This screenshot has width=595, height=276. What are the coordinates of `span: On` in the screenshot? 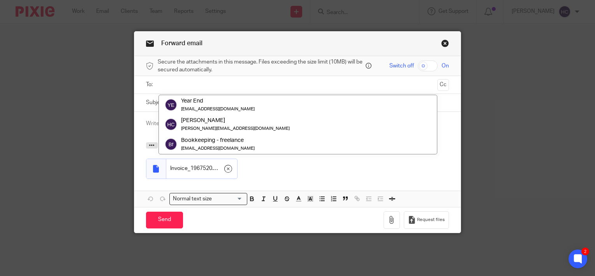 It's located at (445, 66).